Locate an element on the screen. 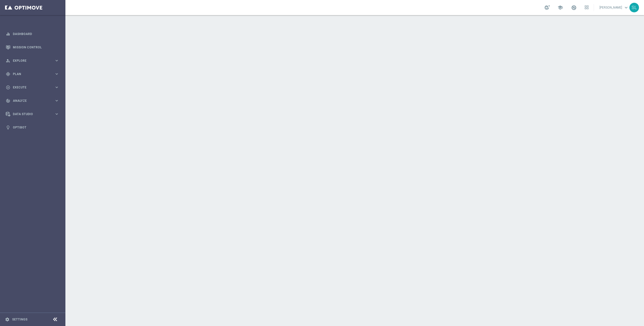 The width and height of the screenshot is (644, 326). i: gps_fixed is located at coordinates (8, 74).